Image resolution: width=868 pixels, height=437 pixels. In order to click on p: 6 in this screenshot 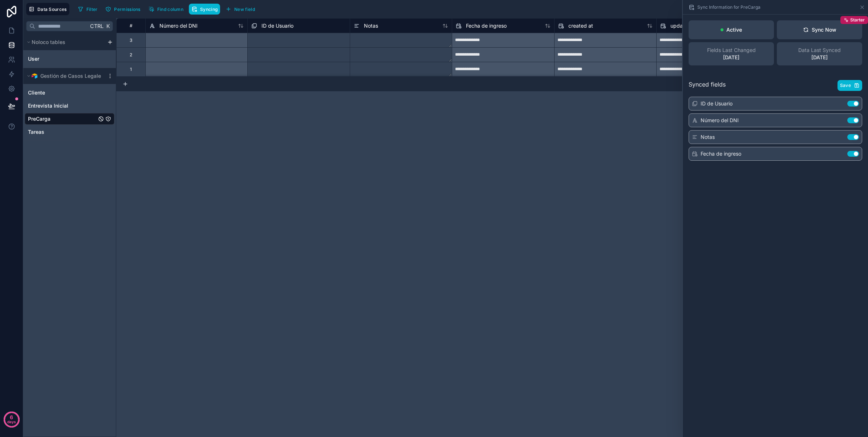, I will do `click(11, 417)`.